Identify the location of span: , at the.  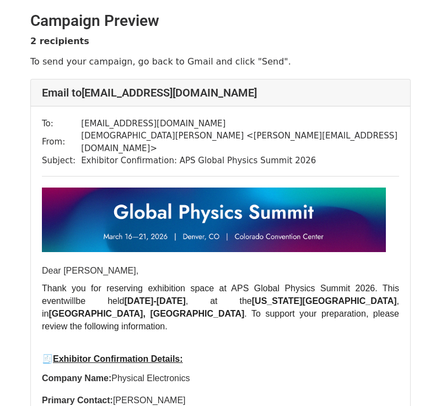
(219, 301).